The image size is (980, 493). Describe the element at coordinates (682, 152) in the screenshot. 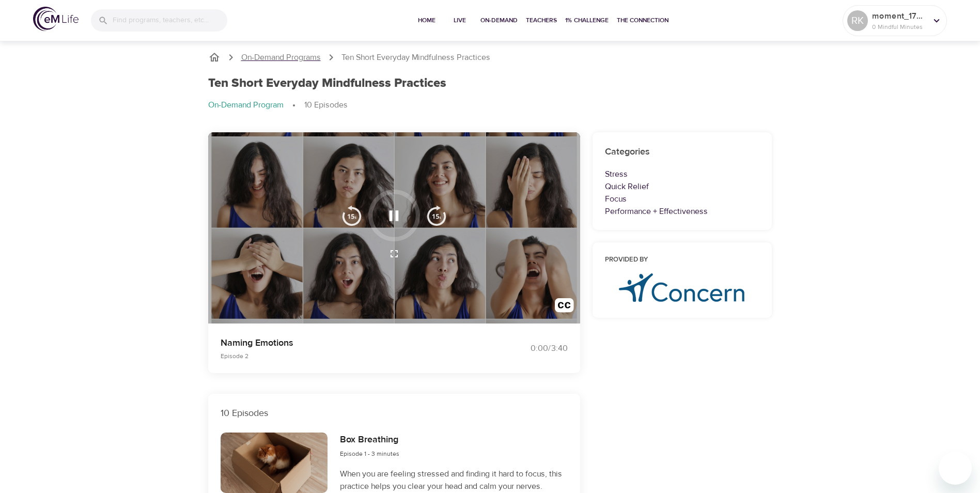

I see `h6: Categories` at that location.